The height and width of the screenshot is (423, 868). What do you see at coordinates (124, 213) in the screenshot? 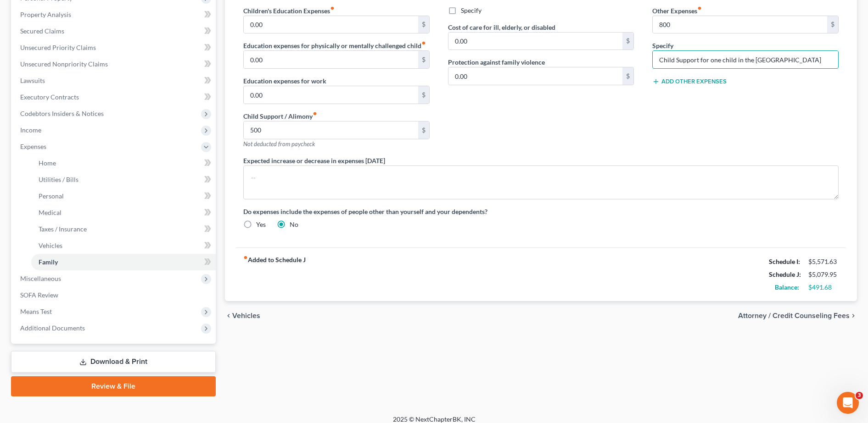
I see `a: Medical` at bounding box center [124, 213].